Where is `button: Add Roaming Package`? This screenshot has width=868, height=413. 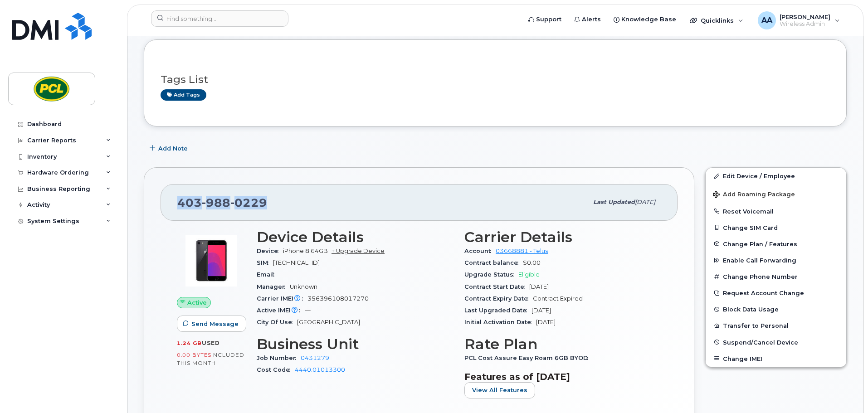
button: Add Roaming Package is located at coordinates (776, 193).